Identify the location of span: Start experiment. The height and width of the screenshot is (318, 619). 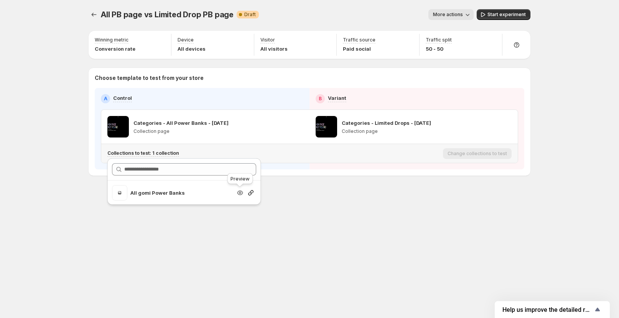
(507, 15).